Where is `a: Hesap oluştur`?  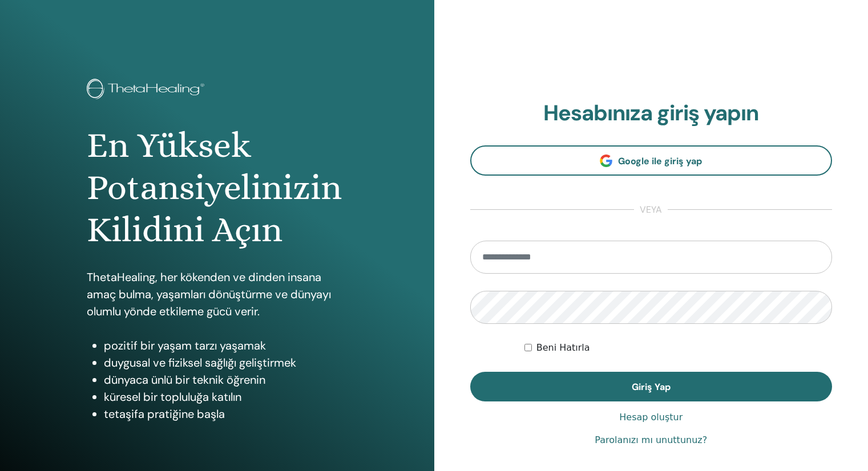
a: Hesap oluştur is located at coordinates (650, 417).